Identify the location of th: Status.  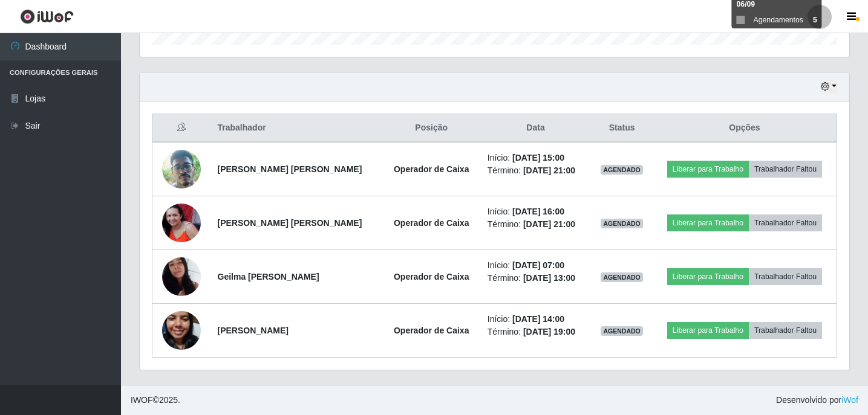
(622, 128).